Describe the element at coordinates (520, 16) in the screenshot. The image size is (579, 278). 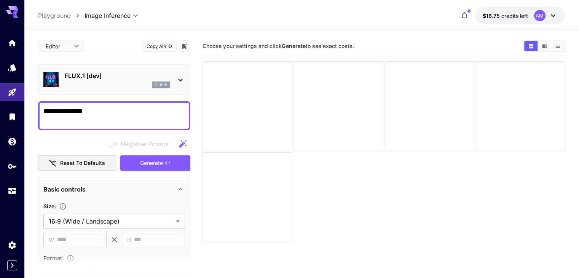
I see `button: $16.75144AM` at that location.